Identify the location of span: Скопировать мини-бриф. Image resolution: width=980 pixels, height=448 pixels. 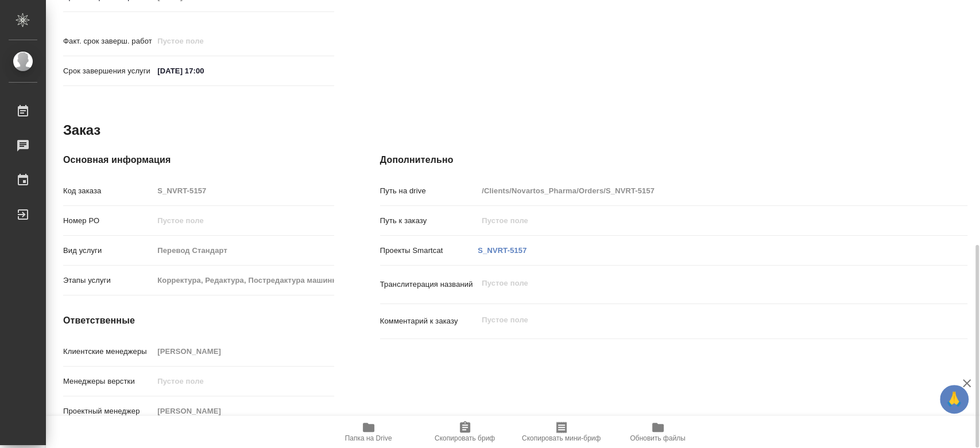
(561, 438).